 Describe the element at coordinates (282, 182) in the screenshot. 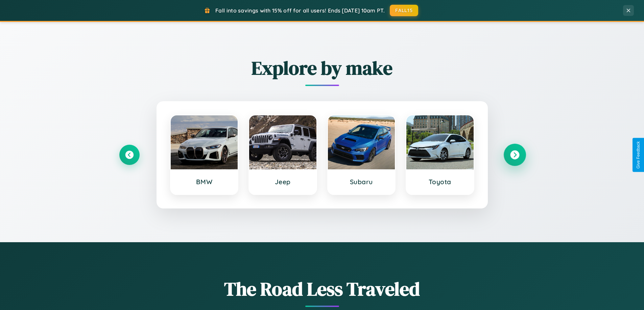

I see `h3: Jeep` at that location.